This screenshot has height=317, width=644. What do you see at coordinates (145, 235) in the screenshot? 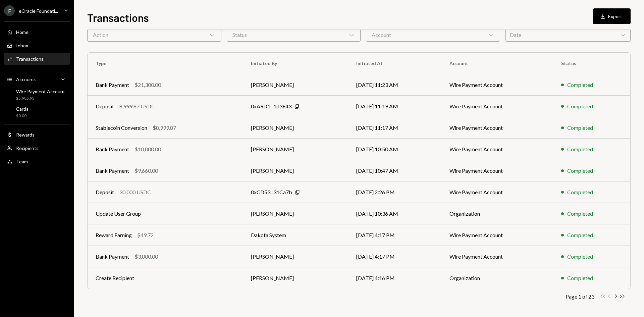
I see `div: $49.72` at bounding box center [145, 235].